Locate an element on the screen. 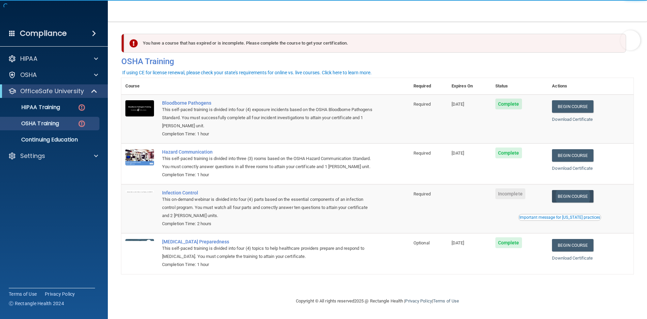 The image size is (647, 319). div: This self-paced training is divided into four (4) exposure incidents based on the OSHA Bloodborne... is located at coordinates (269, 118).